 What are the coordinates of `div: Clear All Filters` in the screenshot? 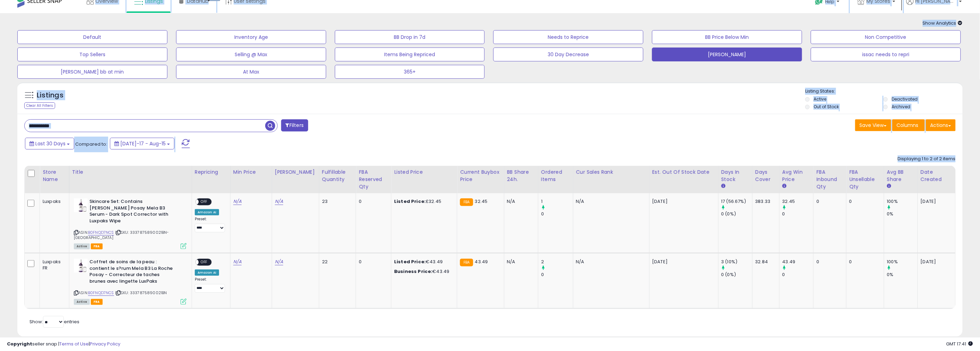 It's located at (40, 106).